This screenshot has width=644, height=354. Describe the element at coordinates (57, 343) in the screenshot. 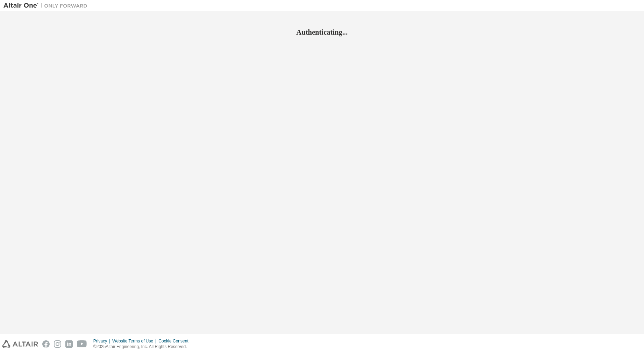

I see `img: instagram.svg` at that location.